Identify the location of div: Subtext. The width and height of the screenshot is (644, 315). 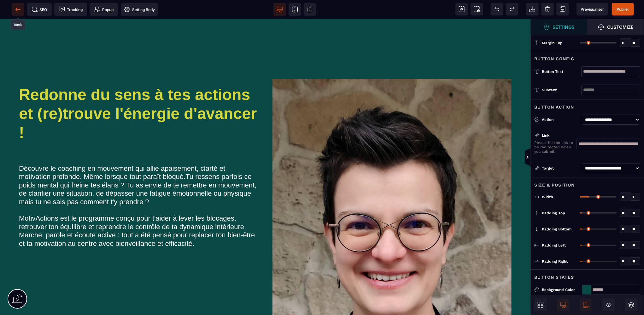
(561, 90).